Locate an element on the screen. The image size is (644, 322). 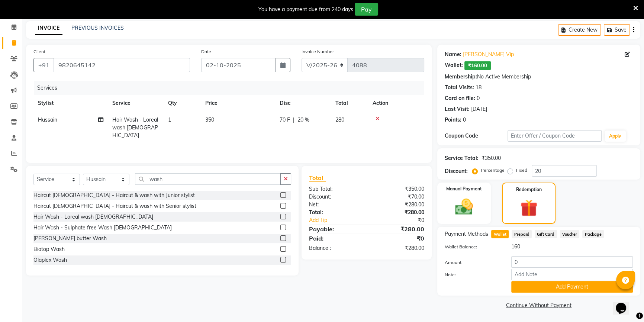
div: Wallet: is located at coordinates (453, 65).